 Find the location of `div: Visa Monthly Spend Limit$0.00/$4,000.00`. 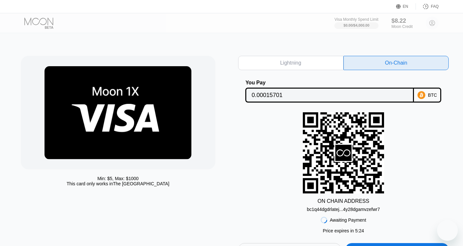

div: Visa Monthly Spend Limit$0.00/$4,000.00 is located at coordinates (356, 23).